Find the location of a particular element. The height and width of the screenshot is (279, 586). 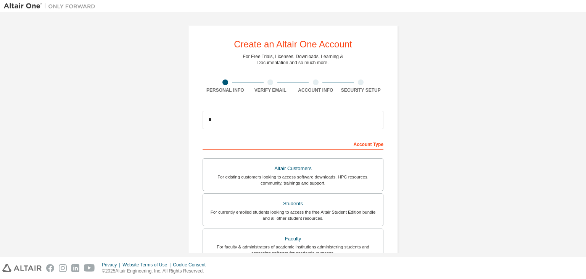

img: Altair One is located at coordinates (52, 6).